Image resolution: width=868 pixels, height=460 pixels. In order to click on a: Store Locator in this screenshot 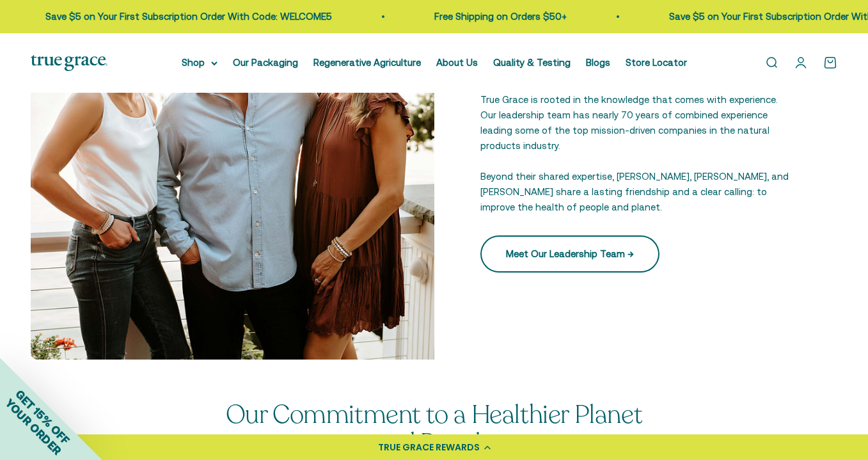, I will do `click(656, 62)`.